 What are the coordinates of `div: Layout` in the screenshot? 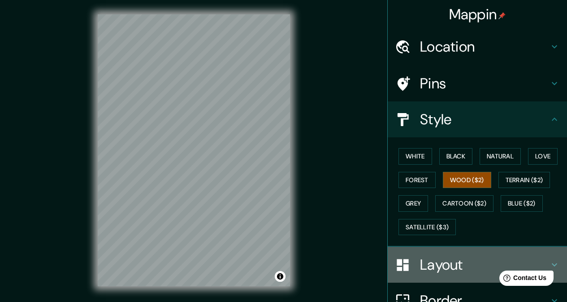 It's located at (477, 264).